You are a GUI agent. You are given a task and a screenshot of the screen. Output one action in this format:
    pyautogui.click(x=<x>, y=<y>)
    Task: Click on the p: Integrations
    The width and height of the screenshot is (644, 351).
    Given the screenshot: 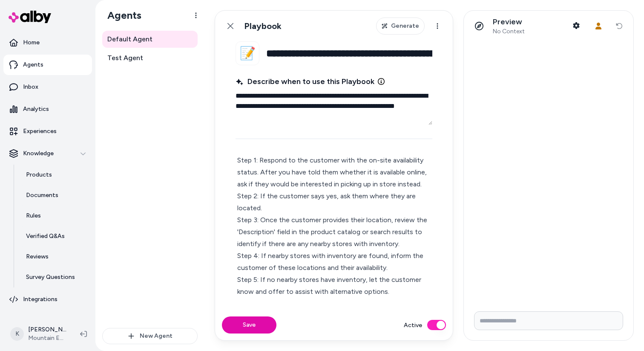 What is the action you would take?
    pyautogui.click(x=40, y=299)
    